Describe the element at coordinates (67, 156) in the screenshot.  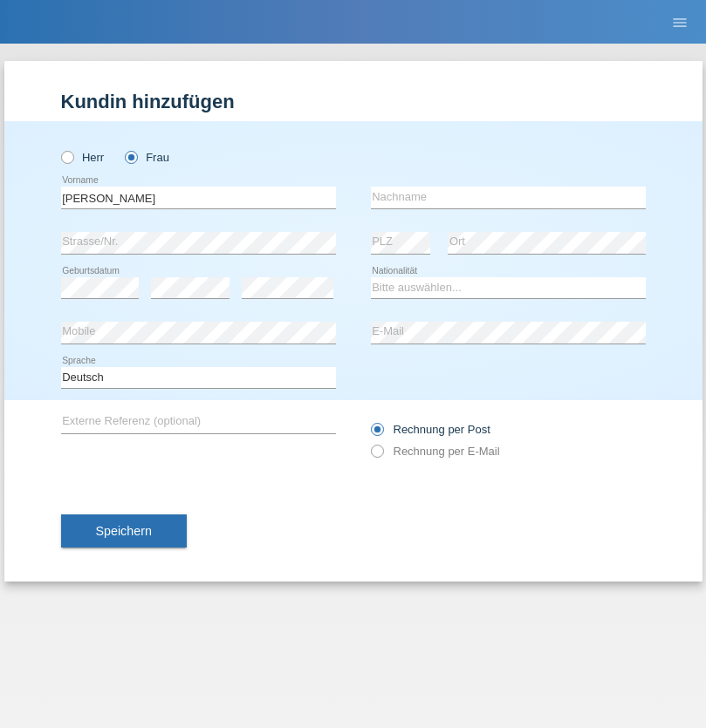
I see `input: Herr` at that location.